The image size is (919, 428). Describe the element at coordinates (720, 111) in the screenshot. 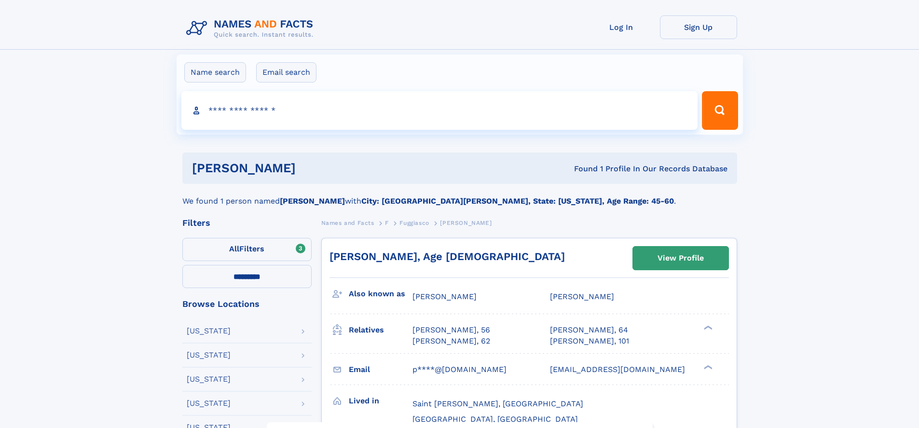

I see `button: Search Button` at that location.